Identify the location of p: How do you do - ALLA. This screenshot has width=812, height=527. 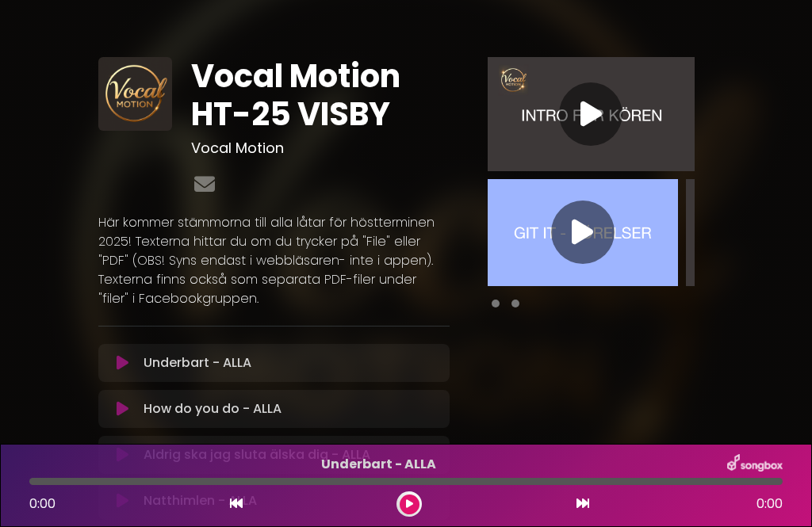
(292, 409).